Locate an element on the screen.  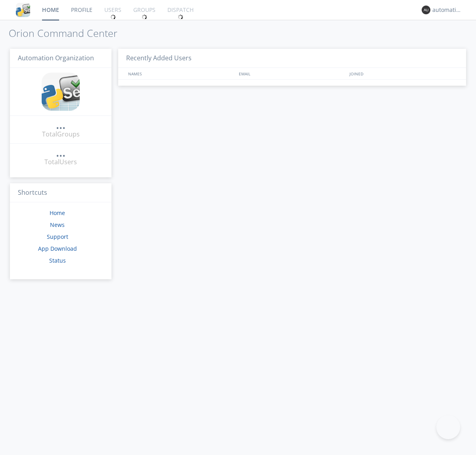
a: Support is located at coordinates (57, 237).